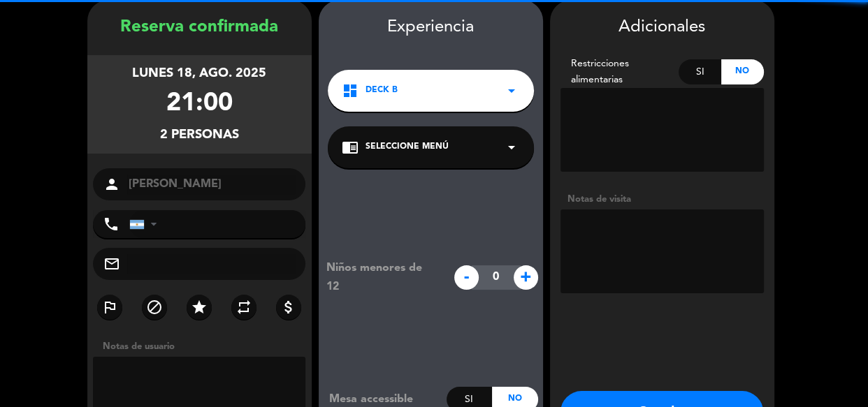 The image size is (868, 407). I want to click on span: Seleccione Menú, so click(406, 147).